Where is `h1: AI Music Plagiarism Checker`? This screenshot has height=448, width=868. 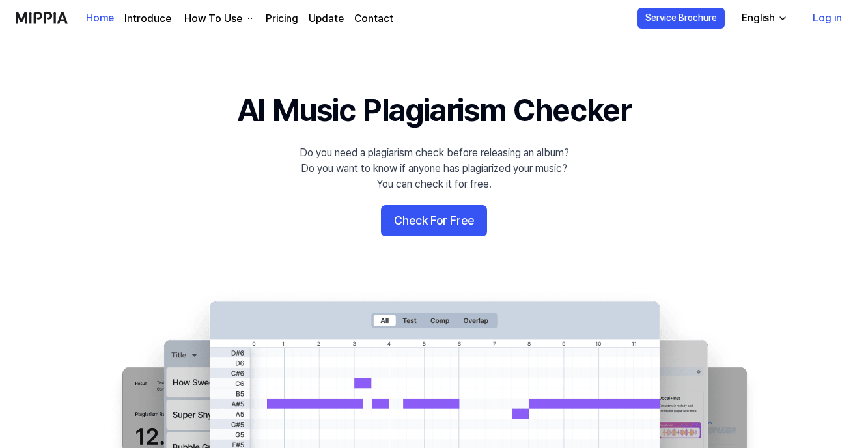 h1: AI Music Plagiarism Checker is located at coordinates (433, 110).